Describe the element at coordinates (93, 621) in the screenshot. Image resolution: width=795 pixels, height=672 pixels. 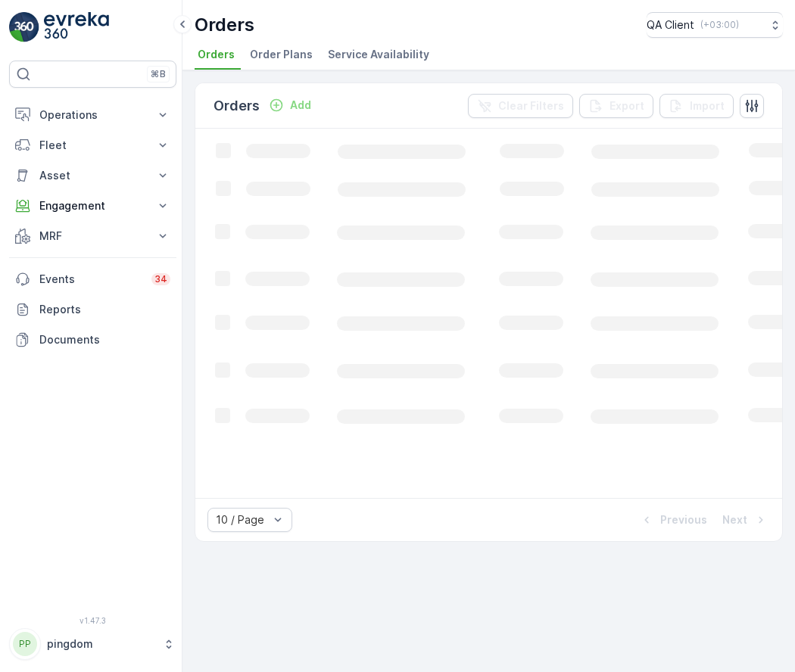
I see `span: v 1.47.3` at that location.